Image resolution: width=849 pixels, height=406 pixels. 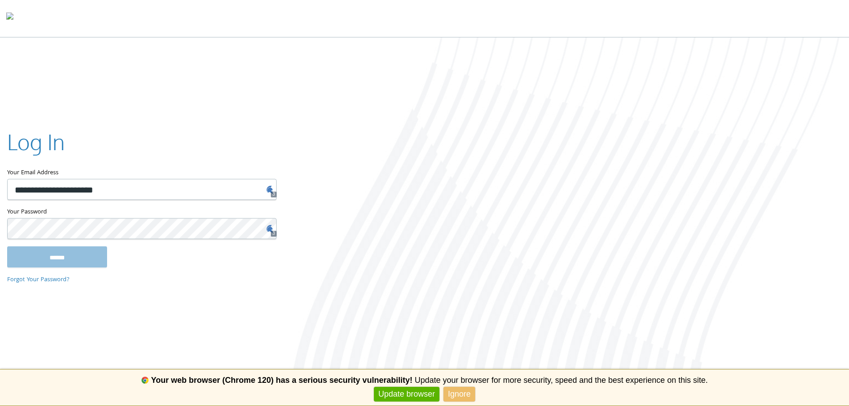 I want to click on a: Update browser, so click(x=406, y=394).